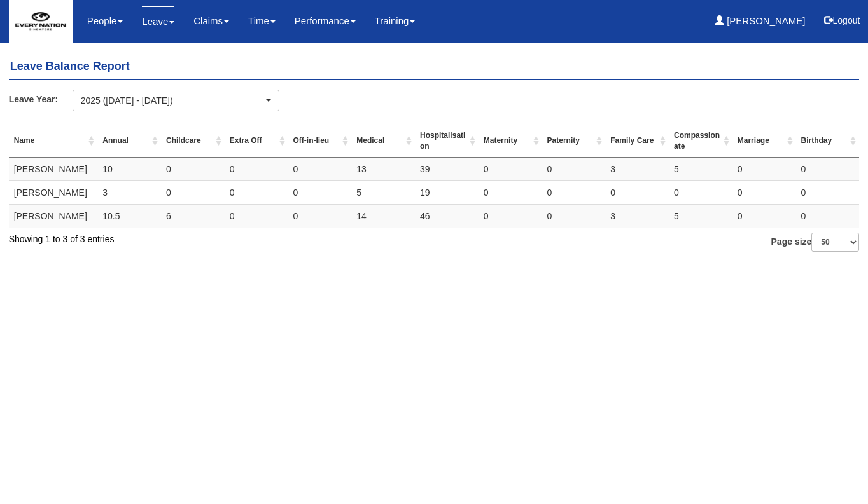 Image resolution: width=868 pixels, height=504 pixels. I want to click on th: Hospitalisation : activate to sort column ascending, so click(447, 141).